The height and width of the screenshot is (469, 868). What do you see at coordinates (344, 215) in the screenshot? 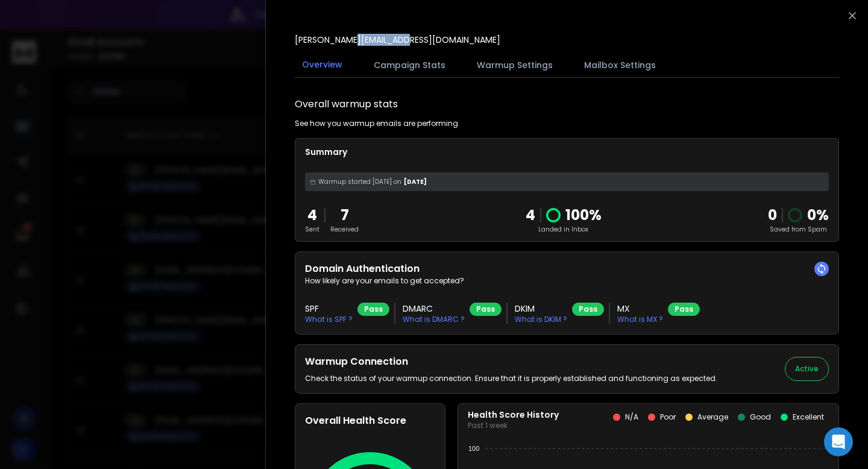
I see `p: 7` at bounding box center [344, 215].